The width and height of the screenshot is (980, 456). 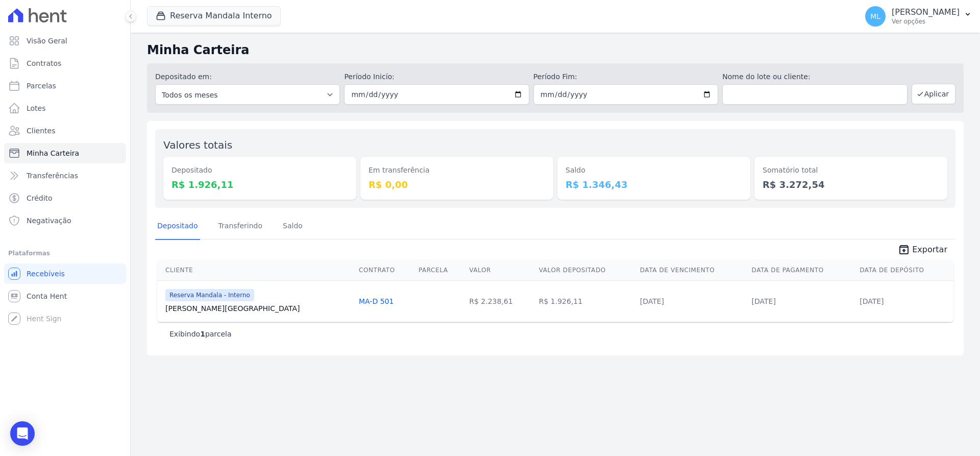 I want to click on a: MA-D 501, so click(x=376, y=301).